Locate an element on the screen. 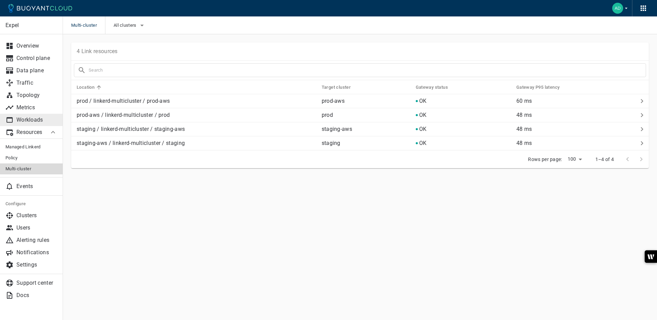  p: Users is located at coordinates (37, 228).